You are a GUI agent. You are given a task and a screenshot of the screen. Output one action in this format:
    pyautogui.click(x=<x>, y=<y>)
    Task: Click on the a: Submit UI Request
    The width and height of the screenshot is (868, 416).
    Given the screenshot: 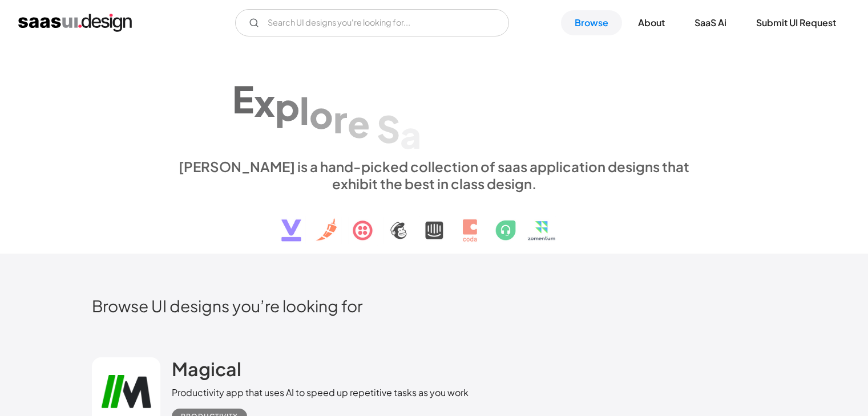 What is the action you would take?
    pyautogui.click(x=796, y=23)
    